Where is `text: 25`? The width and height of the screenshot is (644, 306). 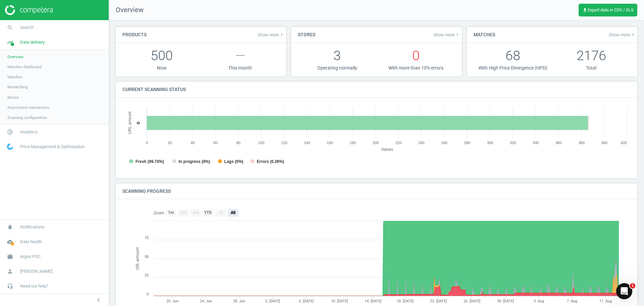
text: 25 is located at coordinates (147, 275).